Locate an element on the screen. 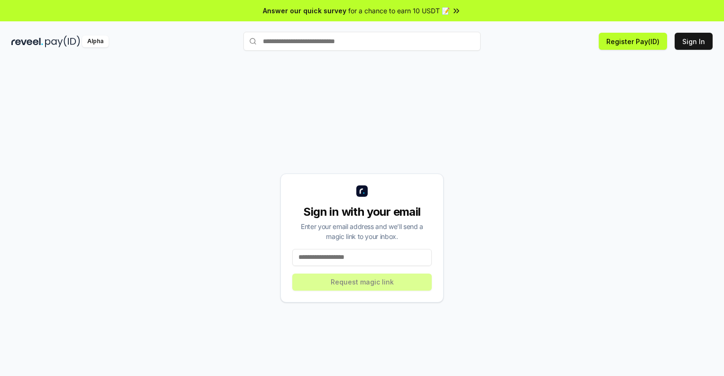  span: for a chance to earn 10 USDT 📝 is located at coordinates (399, 10).